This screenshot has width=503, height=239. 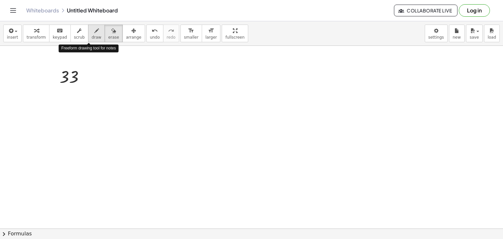 What do you see at coordinates (491, 33) in the screenshot?
I see `button: load` at bounding box center [491, 33].